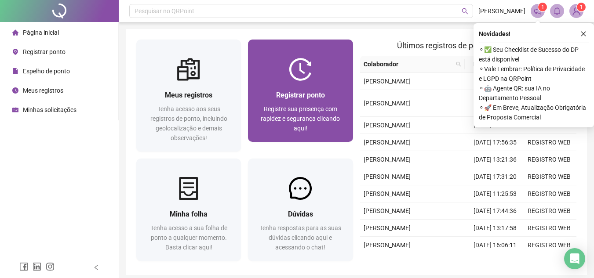 This screenshot has width=594, height=278. Describe the element at coordinates (468, 45) in the screenshot. I see `span: Últimos registros de ponto sincronizados` at that location.